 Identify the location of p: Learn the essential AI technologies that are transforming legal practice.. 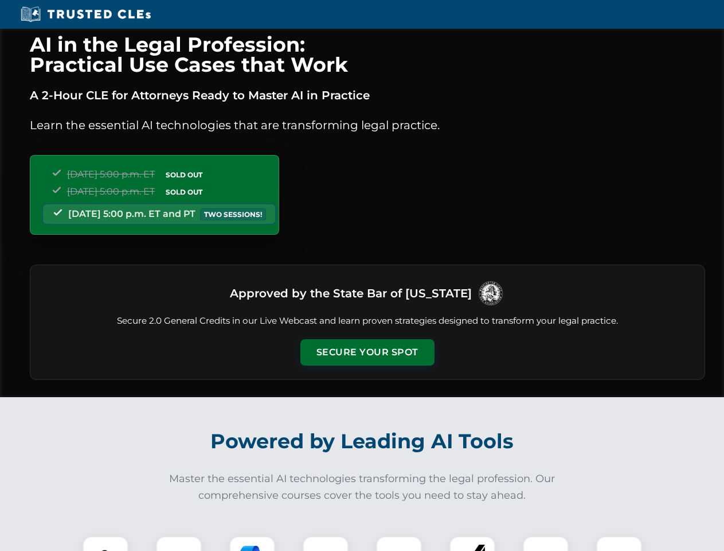
(368, 125).